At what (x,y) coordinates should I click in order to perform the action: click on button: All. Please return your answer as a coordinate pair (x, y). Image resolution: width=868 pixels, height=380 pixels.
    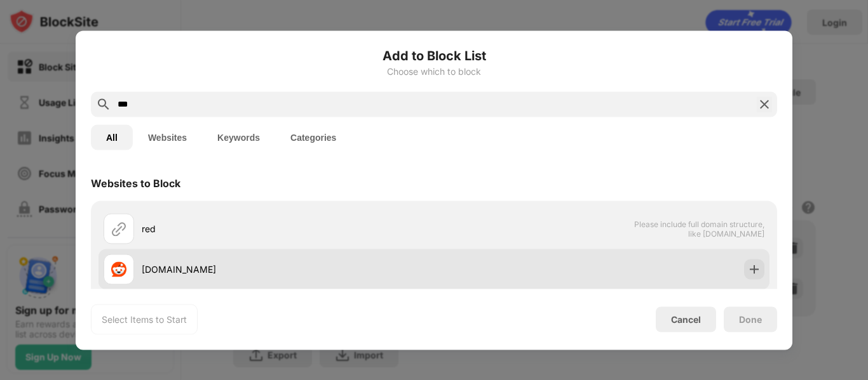
    Looking at the image, I should click on (112, 137).